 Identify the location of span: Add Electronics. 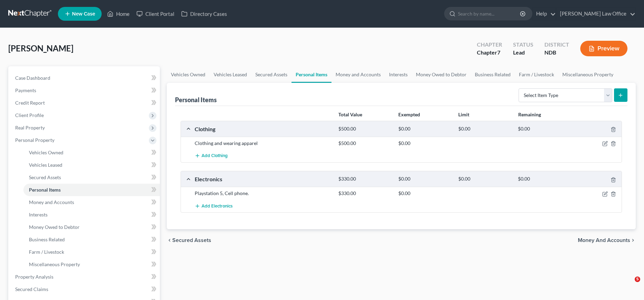
(217, 206).